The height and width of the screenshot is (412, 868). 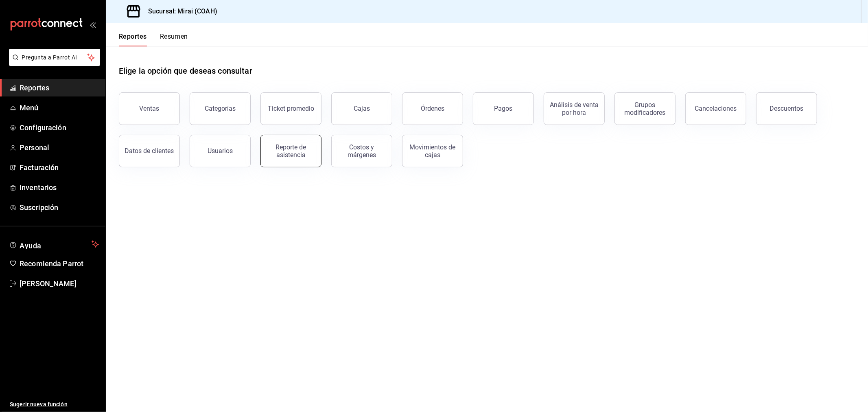 I want to click on span: Inventarios, so click(x=59, y=187).